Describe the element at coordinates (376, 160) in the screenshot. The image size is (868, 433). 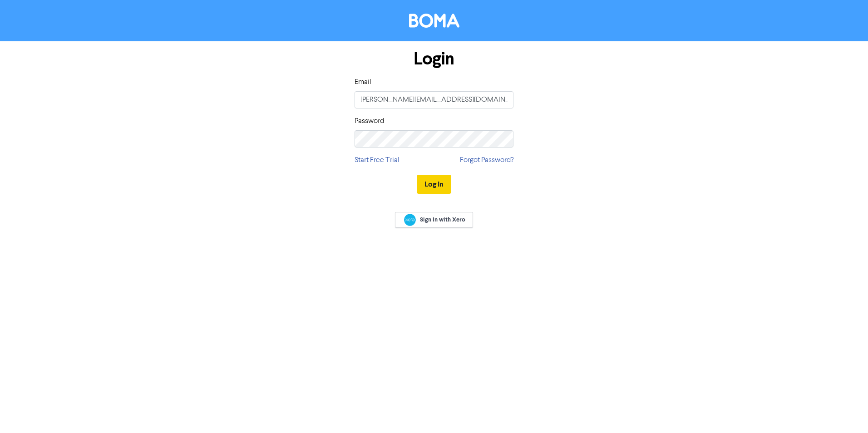
I see `a: Start Free Trial` at that location.